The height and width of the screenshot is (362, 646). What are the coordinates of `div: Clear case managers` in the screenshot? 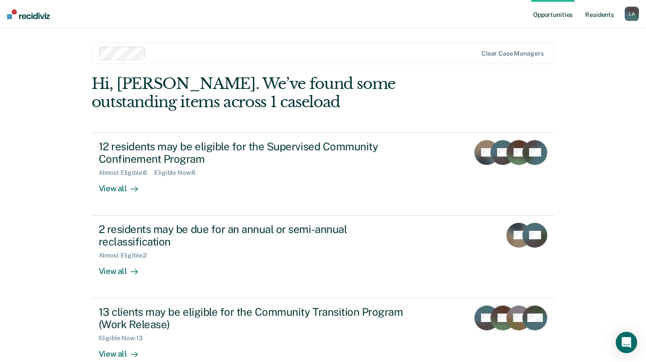 It's located at (512, 53).